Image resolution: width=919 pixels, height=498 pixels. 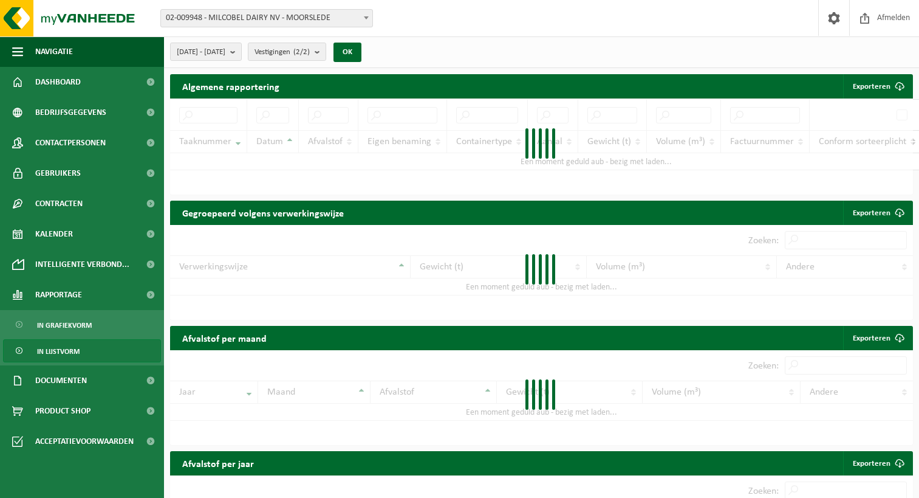 I want to click on span: Navigatie, so click(x=54, y=52).